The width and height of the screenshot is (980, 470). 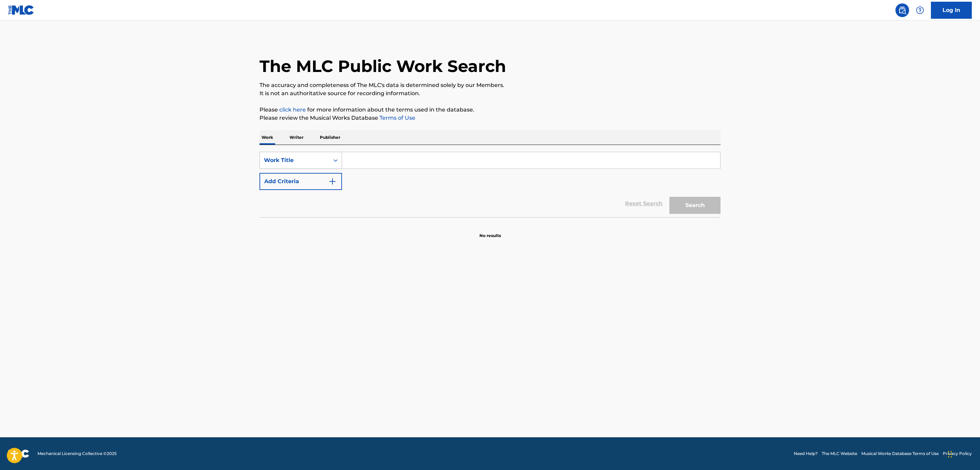 What do you see at coordinates (300, 181) in the screenshot?
I see `button: Add Criteria` at bounding box center [300, 181].